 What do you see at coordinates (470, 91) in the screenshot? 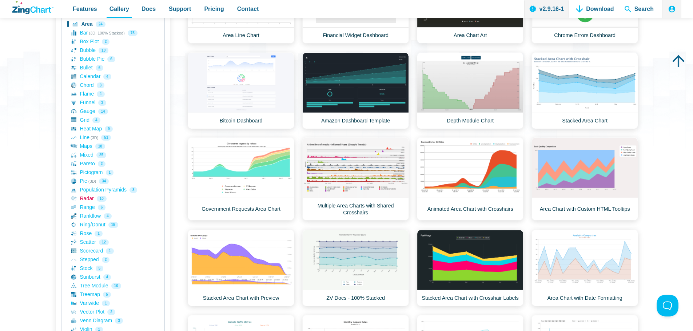
I see `a: Depth Module Chart` at bounding box center [470, 91].